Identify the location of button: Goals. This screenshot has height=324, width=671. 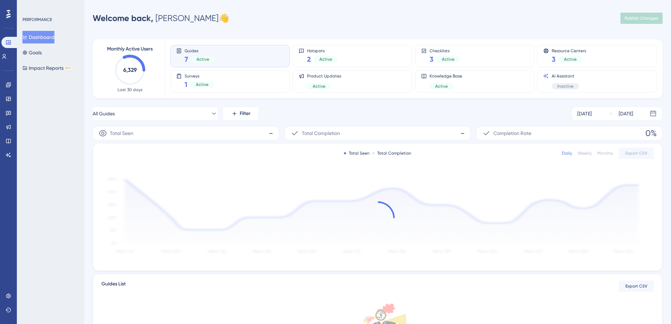
(32, 53).